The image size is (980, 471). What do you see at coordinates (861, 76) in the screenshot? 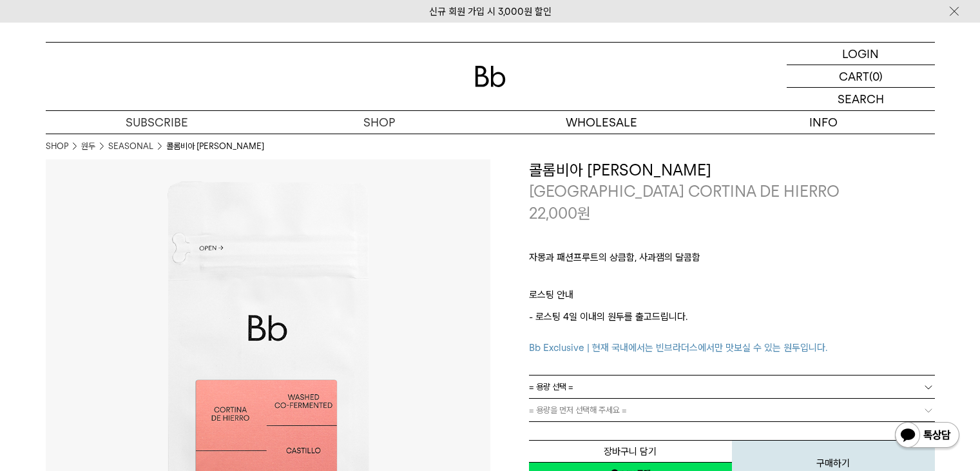
I see `a: CART (0)` at bounding box center [861, 76].